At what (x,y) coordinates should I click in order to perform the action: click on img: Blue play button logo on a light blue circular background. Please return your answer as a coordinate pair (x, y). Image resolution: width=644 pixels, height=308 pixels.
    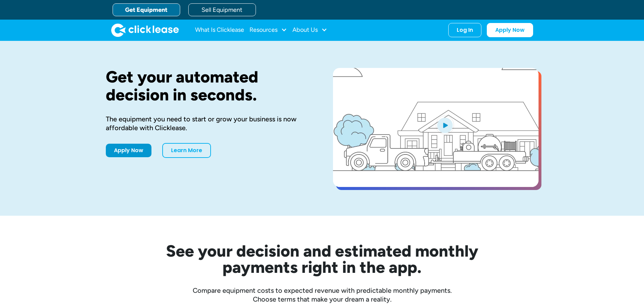
    Looking at the image, I should click on (445, 125).